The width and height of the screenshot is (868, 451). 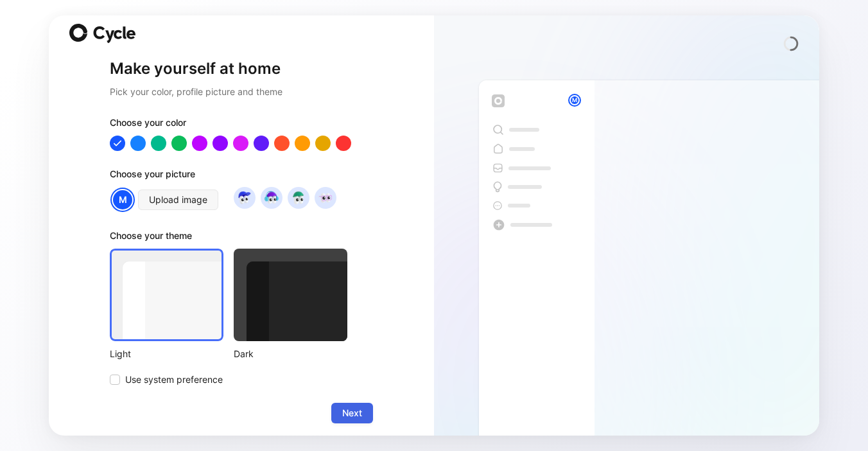 What do you see at coordinates (229, 239) in the screenshot?
I see `div: Choose your theme` at bounding box center [229, 239].